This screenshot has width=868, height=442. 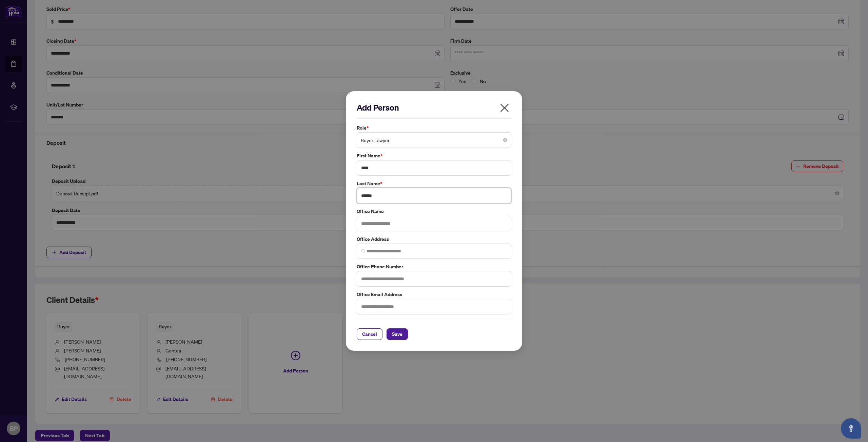 I want to click on span: close-circle, so click(x=505, y=140).